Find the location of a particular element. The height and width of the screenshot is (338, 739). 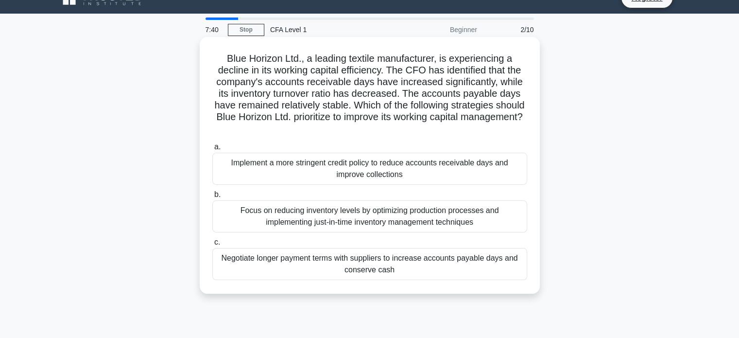

div: CFA Level 1 is located at coordinates (331, 30).